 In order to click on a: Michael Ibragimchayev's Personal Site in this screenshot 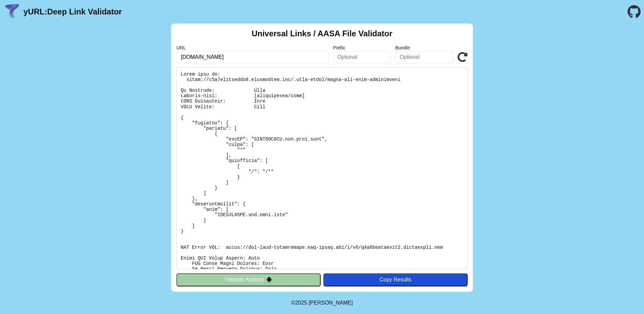, I will do `click(331, 302)`.